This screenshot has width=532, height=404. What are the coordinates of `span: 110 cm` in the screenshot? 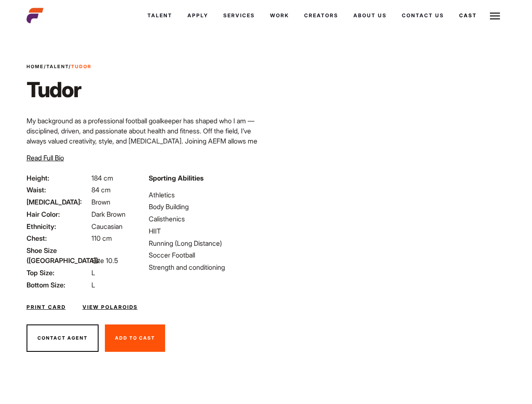 It's located at (101, 238).